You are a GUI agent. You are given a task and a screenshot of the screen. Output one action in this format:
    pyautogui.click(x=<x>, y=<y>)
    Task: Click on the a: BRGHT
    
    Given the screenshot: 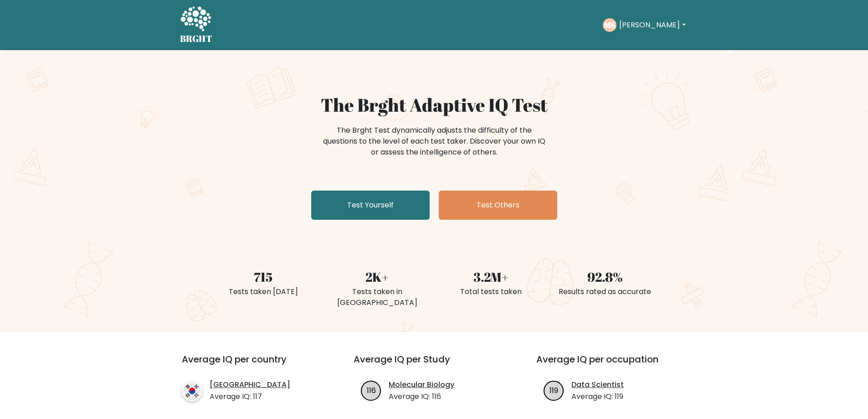 What is the action you would take?
    pyautogui.click(x=196, y=25)
    